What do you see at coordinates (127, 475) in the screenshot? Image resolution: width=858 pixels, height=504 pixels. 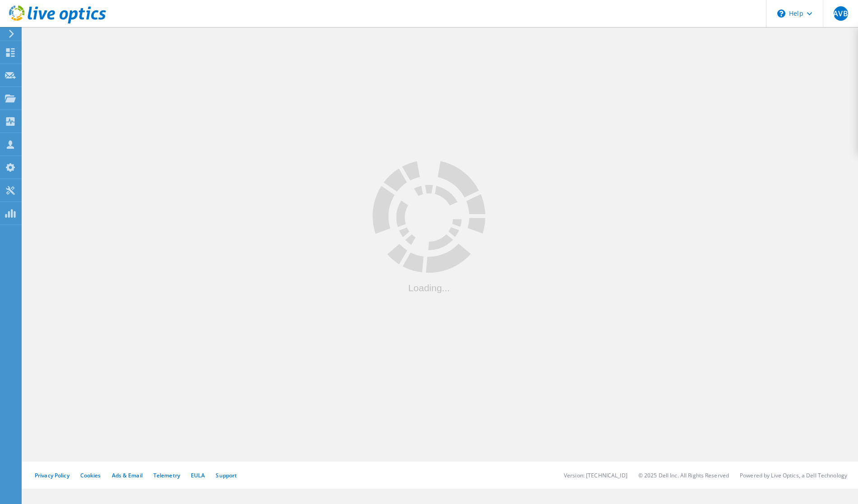 I see `a: Ads & Email` at bounding box center [127, 475].